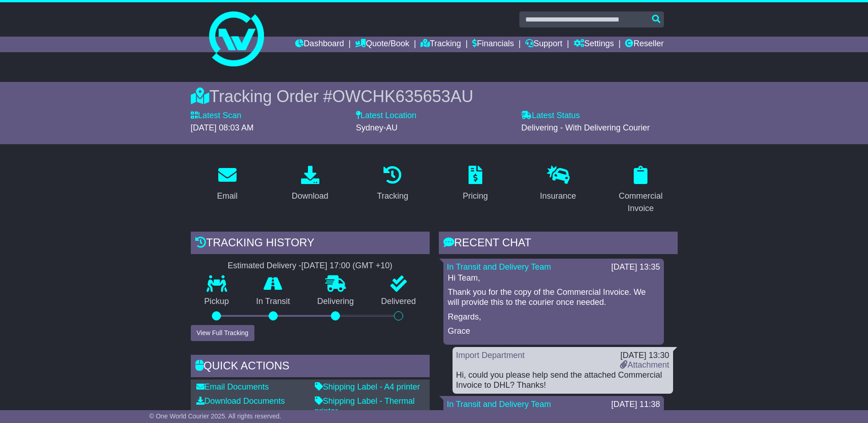 The height and width of the screenshot is (423, 868). Describe the element at coordinates (554, 297) in the screenshot. I see `p: Thank you for the copy of the Commercial Invoice. We will provide this to the courier once needed.` at that location.